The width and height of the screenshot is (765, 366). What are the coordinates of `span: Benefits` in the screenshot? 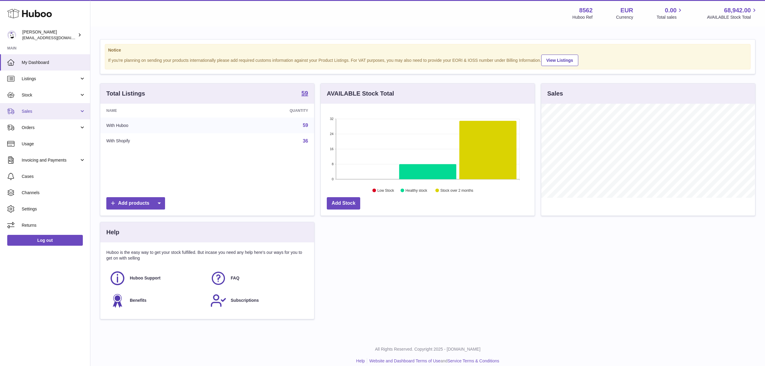 It's located at (138, 300).